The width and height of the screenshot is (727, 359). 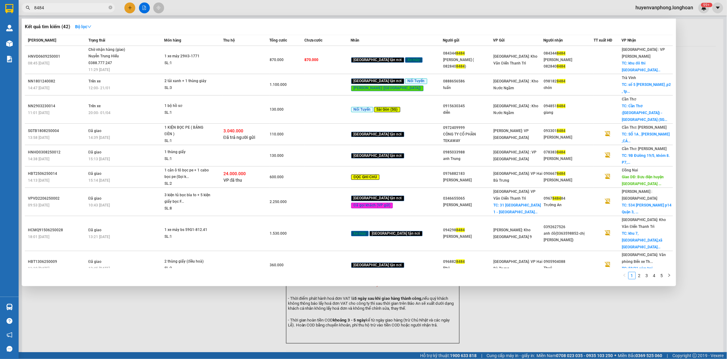 I want to click on div: 2 thùng giấy (điều hoà), so click(x=188, y=262).